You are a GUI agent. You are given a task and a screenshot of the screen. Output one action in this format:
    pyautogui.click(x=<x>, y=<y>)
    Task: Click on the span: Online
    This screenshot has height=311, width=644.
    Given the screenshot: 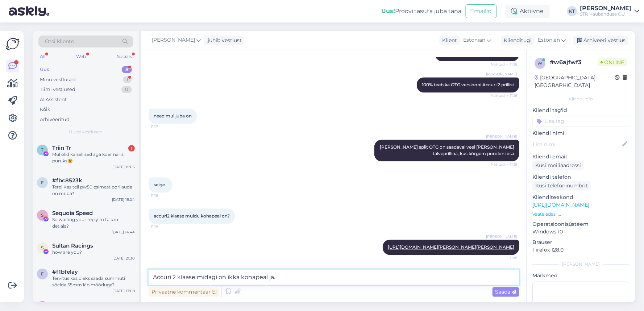 What is the action you would take?
    pyautogui.click(x=613, y=63)
    